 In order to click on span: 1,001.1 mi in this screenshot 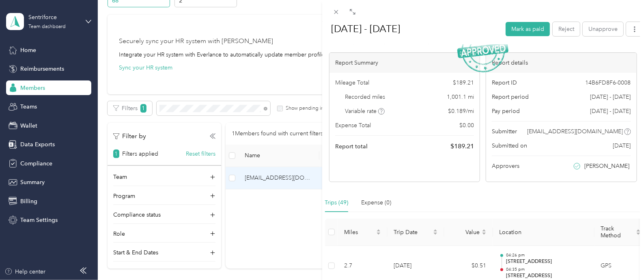, I will do `click(460, 96)`.